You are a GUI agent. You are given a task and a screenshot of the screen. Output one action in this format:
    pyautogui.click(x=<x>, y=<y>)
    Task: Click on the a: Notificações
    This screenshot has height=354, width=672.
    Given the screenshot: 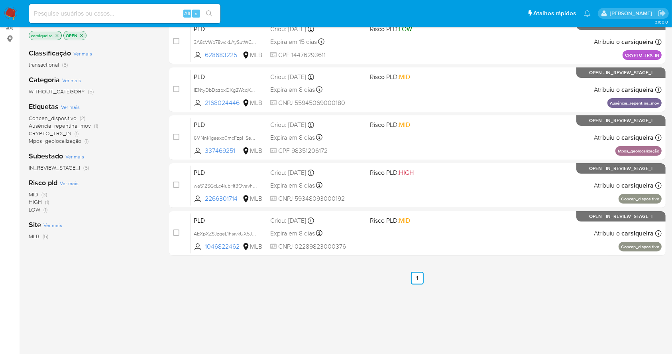 What is the action you would take?
    pyautogui.click(x=587, y=13)
    